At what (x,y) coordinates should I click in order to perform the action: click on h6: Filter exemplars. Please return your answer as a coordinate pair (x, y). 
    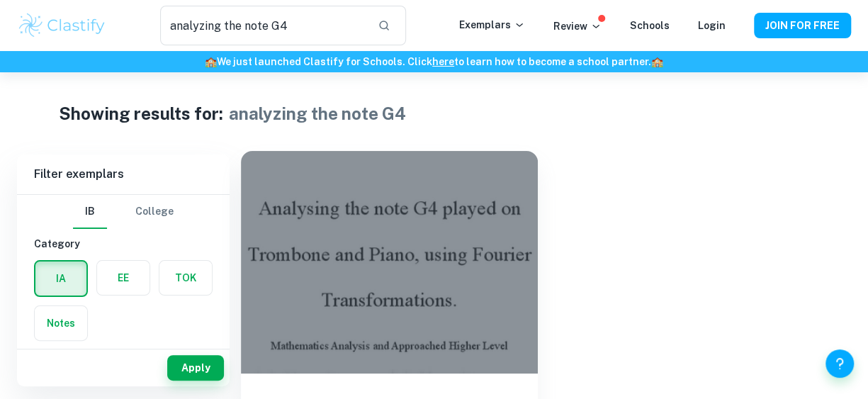
    Looking at the image, I should click on (123, 175).